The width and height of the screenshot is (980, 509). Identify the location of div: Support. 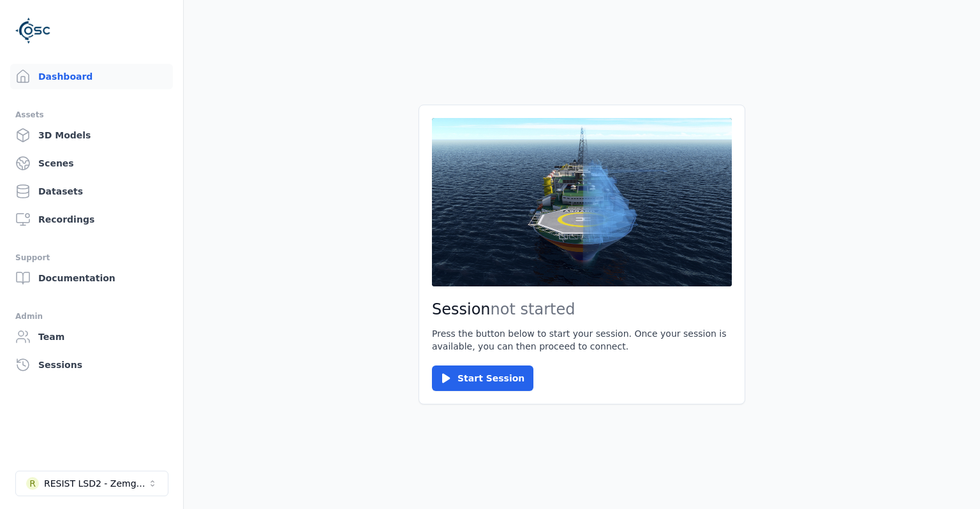
(92, 258).